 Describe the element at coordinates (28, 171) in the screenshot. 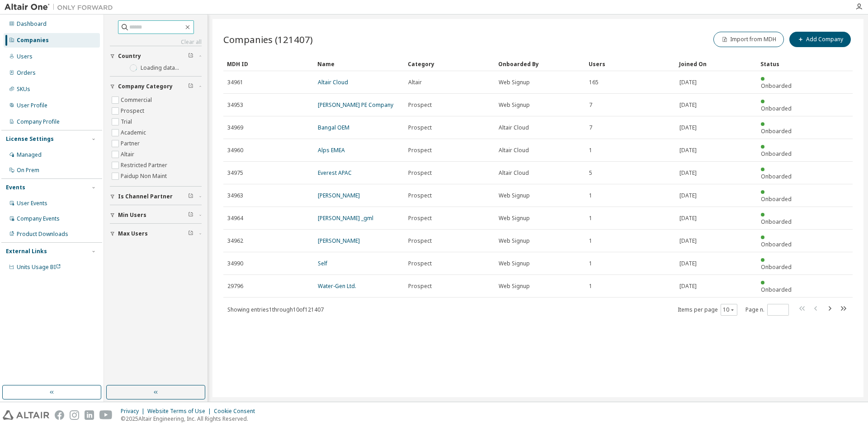

I see `div: On Prem` at that location.